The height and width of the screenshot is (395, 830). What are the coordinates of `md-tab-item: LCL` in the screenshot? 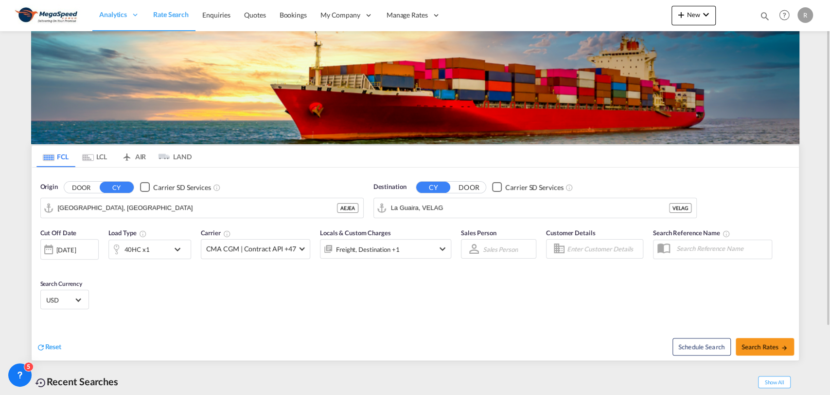 It's located at (95, 156).